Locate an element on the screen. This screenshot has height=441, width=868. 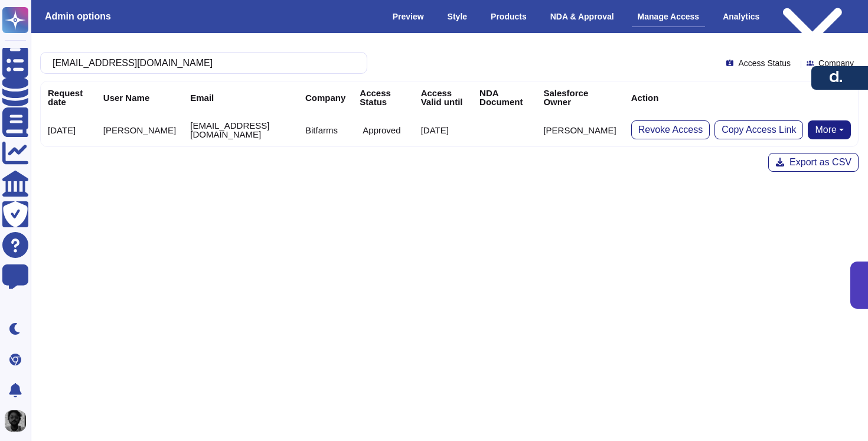
button: Revoke Access is located at coordinates (670, 130).